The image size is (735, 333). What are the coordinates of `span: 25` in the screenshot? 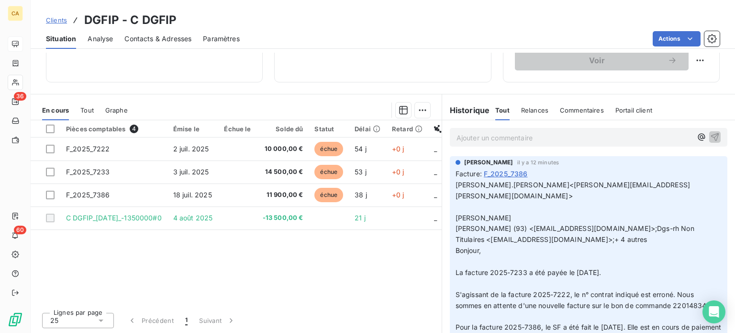 It's located at (54, 320).